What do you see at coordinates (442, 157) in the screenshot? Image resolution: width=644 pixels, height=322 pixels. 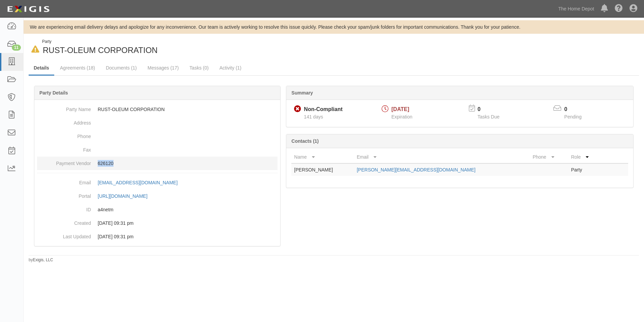 I see `th: Email` at bounding box center [442, 157].